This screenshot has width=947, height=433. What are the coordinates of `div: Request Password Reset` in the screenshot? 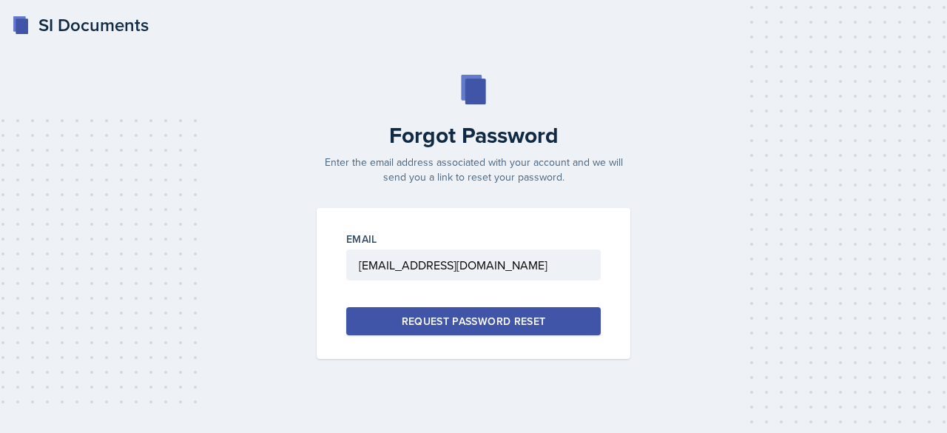 It's located at (473, 321).